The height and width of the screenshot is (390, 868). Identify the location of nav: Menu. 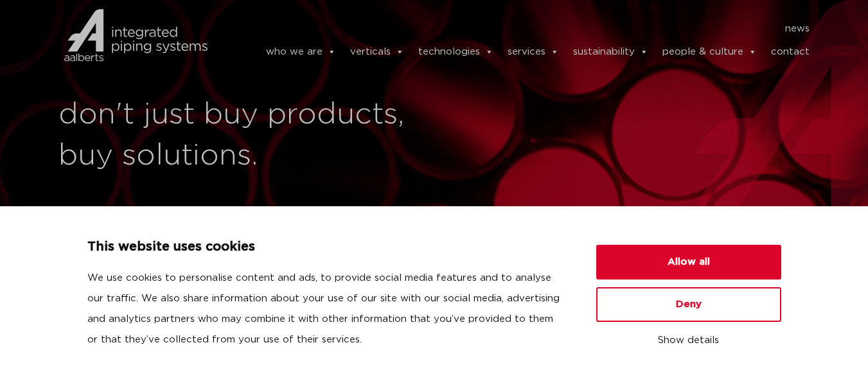
(519, 29).